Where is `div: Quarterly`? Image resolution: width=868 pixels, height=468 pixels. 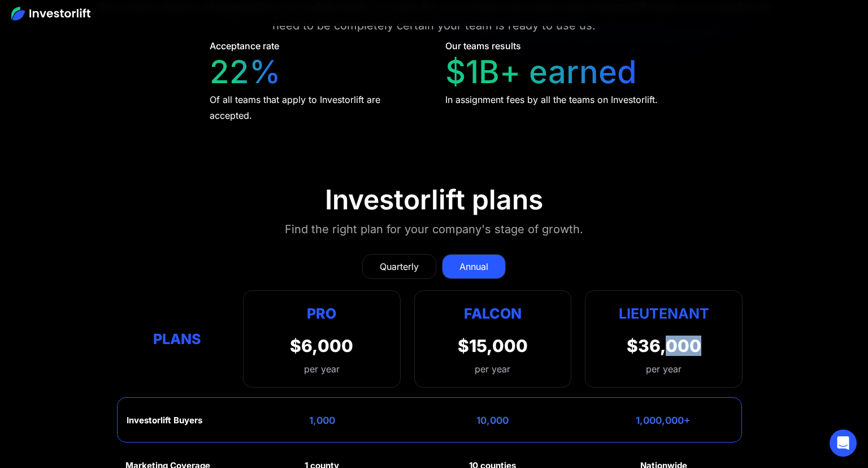
div: Quarterly is located at coordinates (399, 267).